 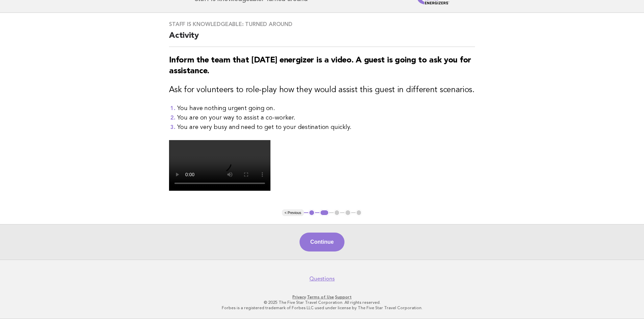 I want to click on li: You have nothing urgent going on., so click(x=326, y=109).